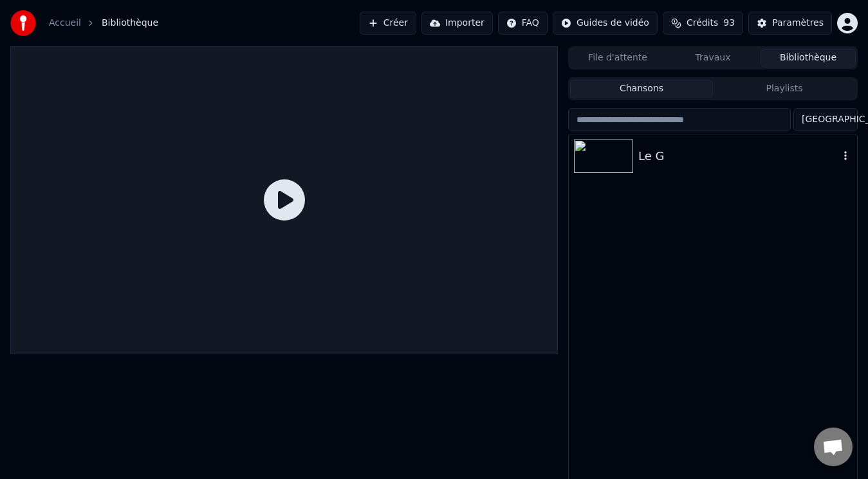 This screenshot has width=868, height=479. I want to click on a: Accueil, so click(65, 24).